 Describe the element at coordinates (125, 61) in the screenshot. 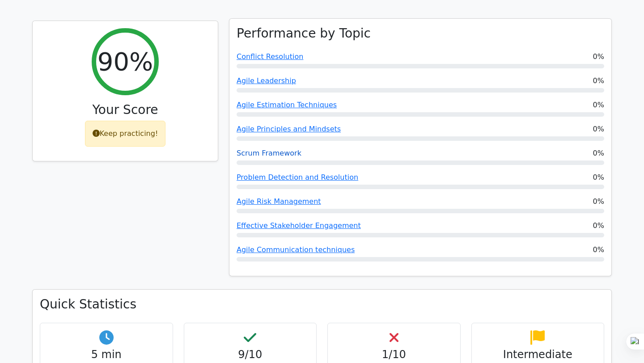

I see `h2: 90%` at that location.